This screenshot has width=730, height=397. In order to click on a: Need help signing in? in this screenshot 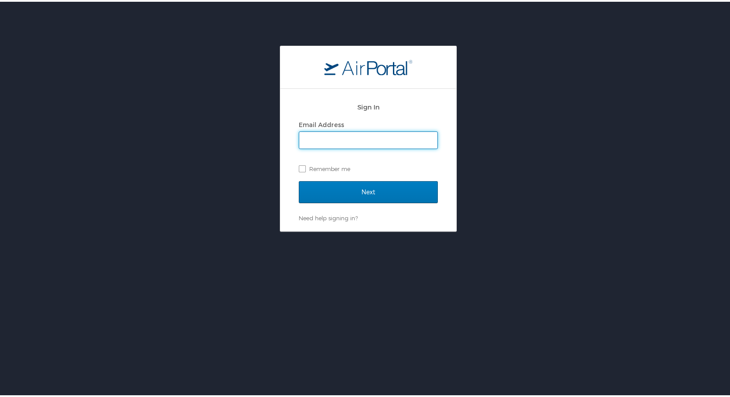, I will do `click(328, 216)`.